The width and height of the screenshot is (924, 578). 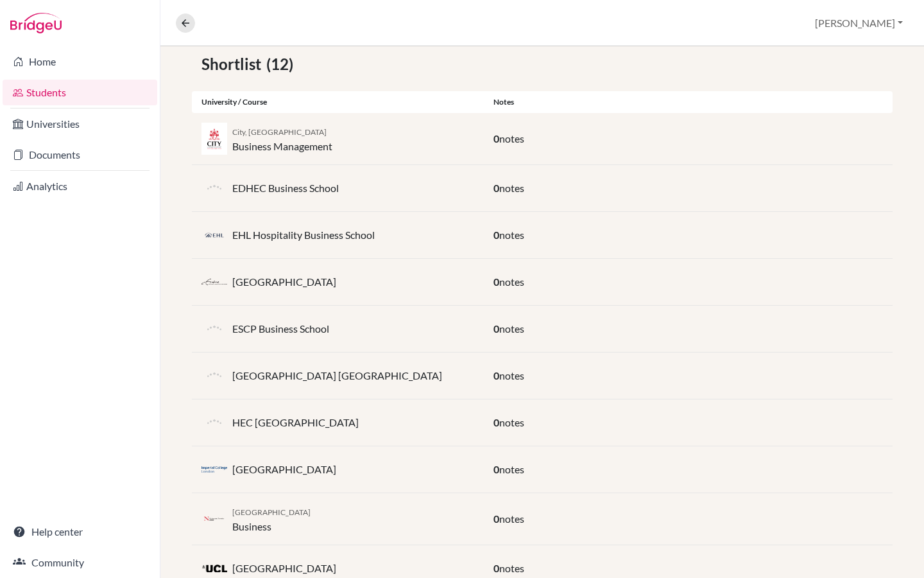 What do you see at coordinates (285, 188) in the screenshot?
I see `p: EDHEC Business School` at bounding box center [285, 188].